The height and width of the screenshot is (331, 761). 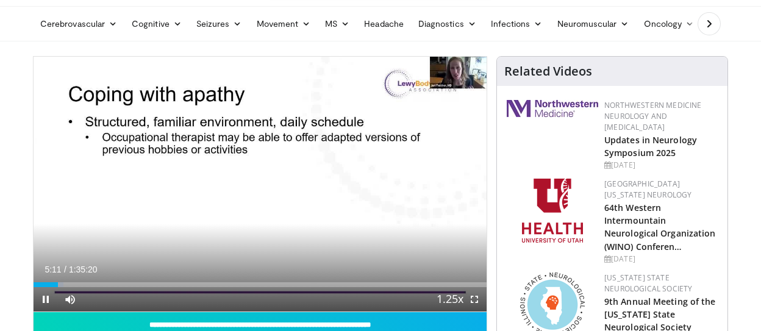 I want to click on a: Oncology, so click(x=669, y=24).